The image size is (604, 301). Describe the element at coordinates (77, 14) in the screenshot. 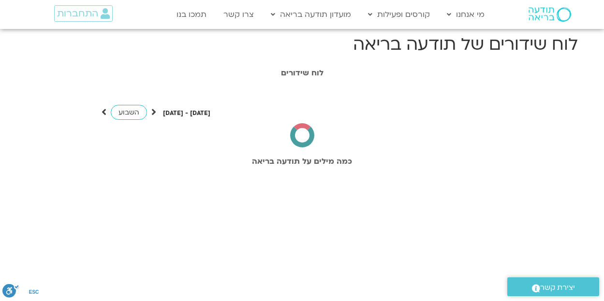

I see `span: התחברות` at that location.